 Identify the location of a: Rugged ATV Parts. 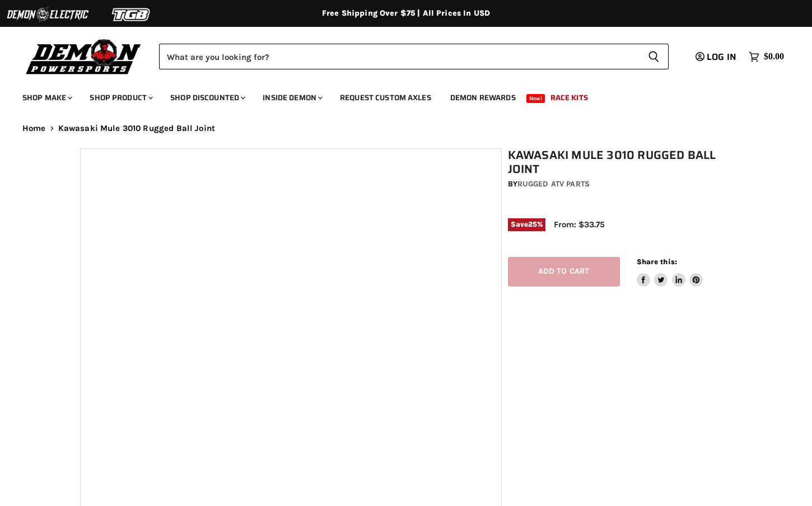
(553, 183).